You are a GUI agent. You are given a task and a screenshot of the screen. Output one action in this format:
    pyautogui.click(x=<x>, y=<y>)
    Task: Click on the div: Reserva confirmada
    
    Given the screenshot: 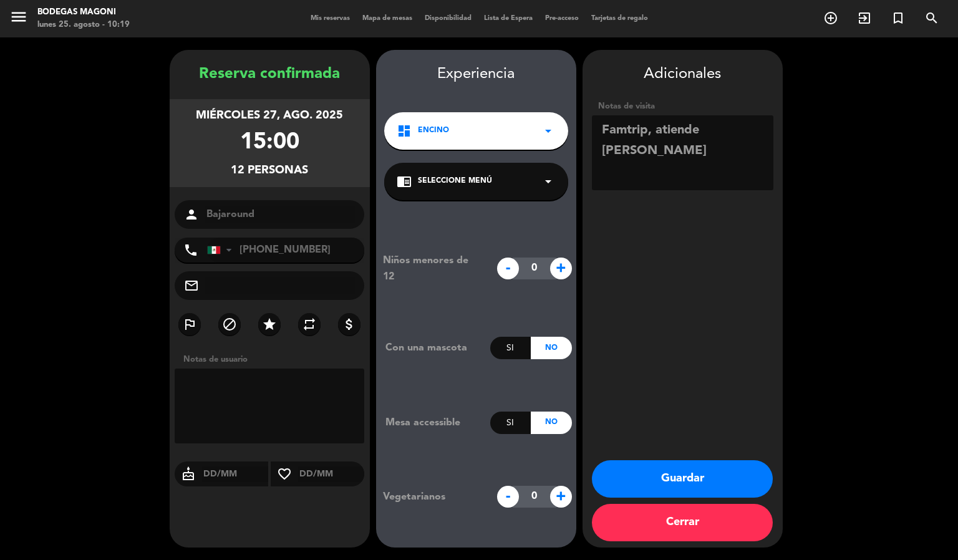 What is the action you would take?
    pyautogui.click(x=270, y=74)
    